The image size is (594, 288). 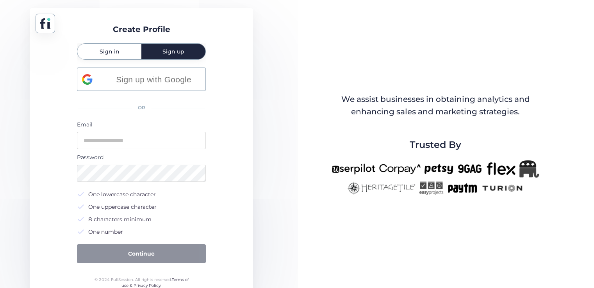 I want to click on div: One uppercase character, so click(x=122, y=207).